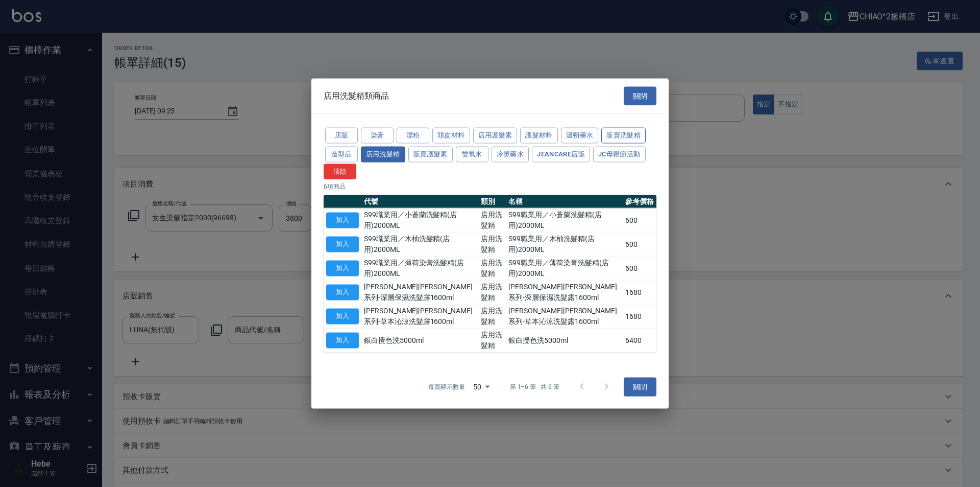 The height and width of the screenshot is (487, 980). Describe the element at coordinates (377, 136) in the screenshot. I see `button: 染膏` at that location.